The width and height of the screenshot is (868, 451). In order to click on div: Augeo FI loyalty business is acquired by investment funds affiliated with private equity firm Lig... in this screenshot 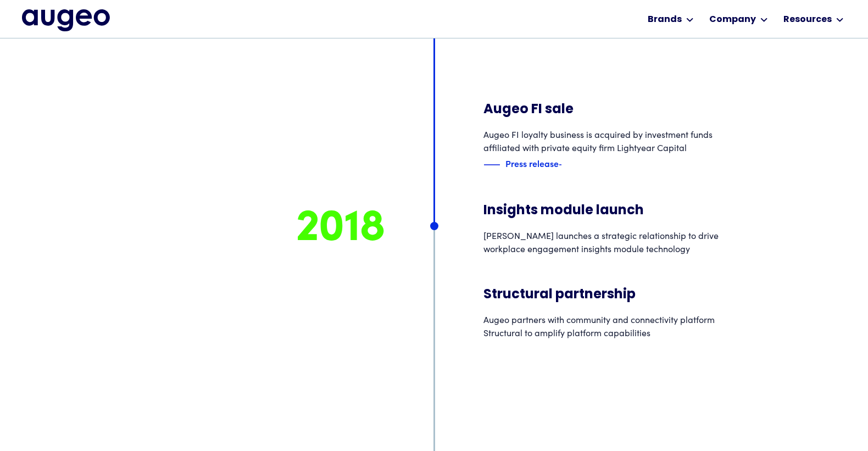, I will do `click(612, 141)`.